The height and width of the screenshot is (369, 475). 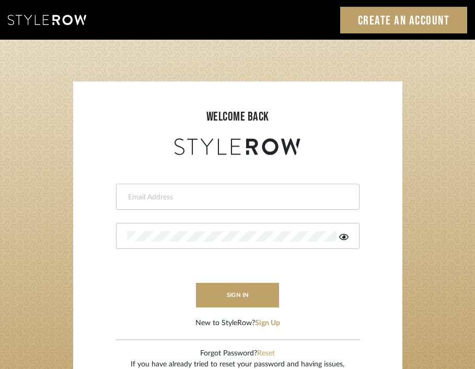 I want to click on a: Create an Account, so click(x=404, y=20).